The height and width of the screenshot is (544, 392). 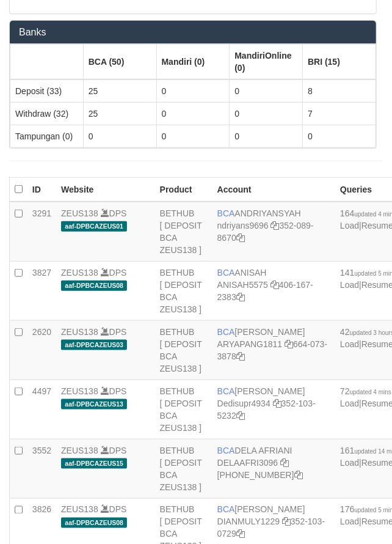 I want to click on td: 7, so click(x=340, y=113).